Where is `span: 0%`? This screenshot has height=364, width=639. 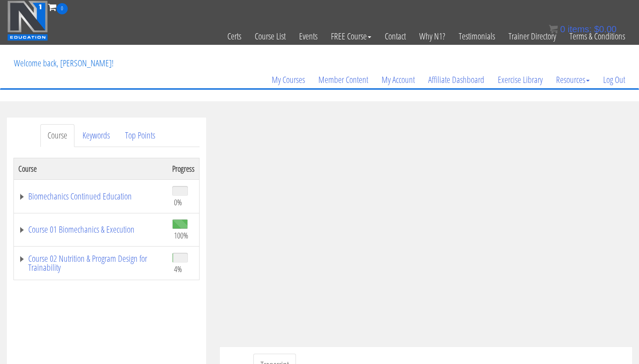
span: 0% is located at coordinates (178, 202).